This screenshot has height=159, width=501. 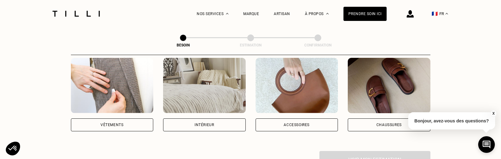 What do you see at coordinates (282, 14) in the screenshot?
I see `div: Artisan` at bounding box center [282, 14].